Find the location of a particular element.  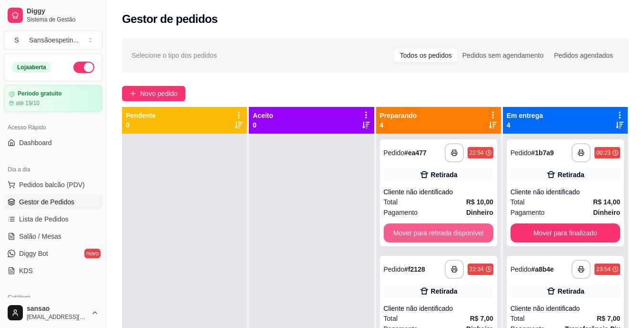

button: Mover para retirada disponível is located at coordinates (439, 233).